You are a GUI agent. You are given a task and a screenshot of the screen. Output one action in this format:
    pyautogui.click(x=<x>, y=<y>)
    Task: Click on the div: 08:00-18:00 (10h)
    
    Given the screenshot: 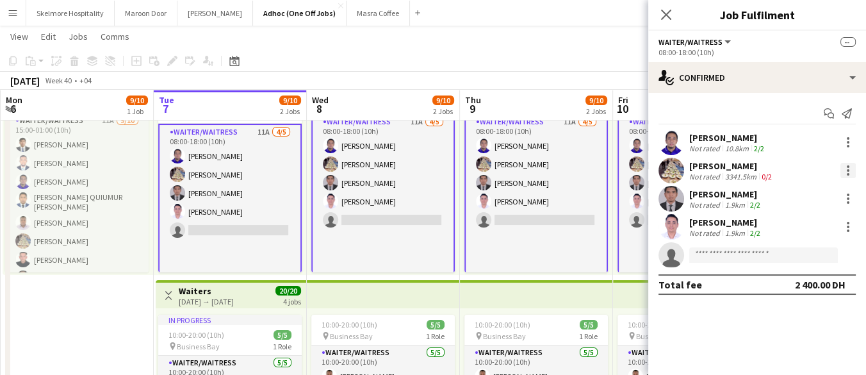 What is the action you would take?
    pyautogui.click(x=757, y=52)
    